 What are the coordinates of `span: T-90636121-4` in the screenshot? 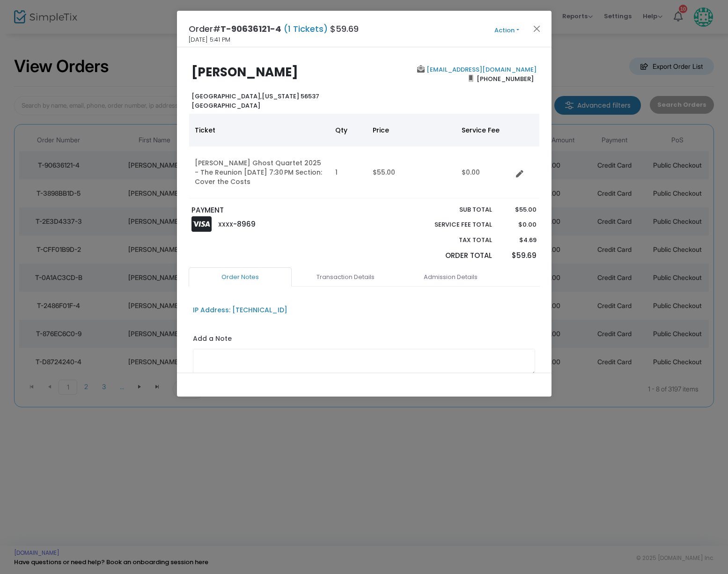 It's located at (251, 29).